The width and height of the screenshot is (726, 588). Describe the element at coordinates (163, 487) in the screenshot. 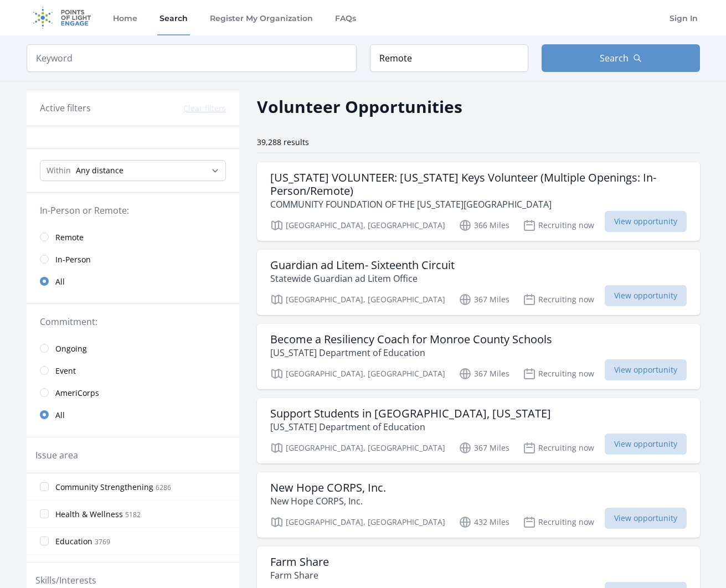

I see `span: 6286` at that location.